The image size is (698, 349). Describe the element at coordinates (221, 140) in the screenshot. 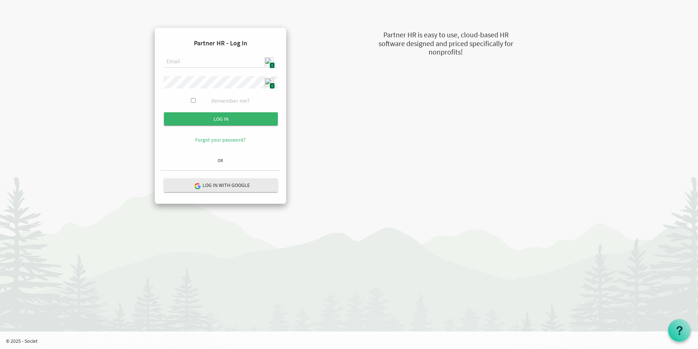

I see `a: Forgot your password?` at that location.